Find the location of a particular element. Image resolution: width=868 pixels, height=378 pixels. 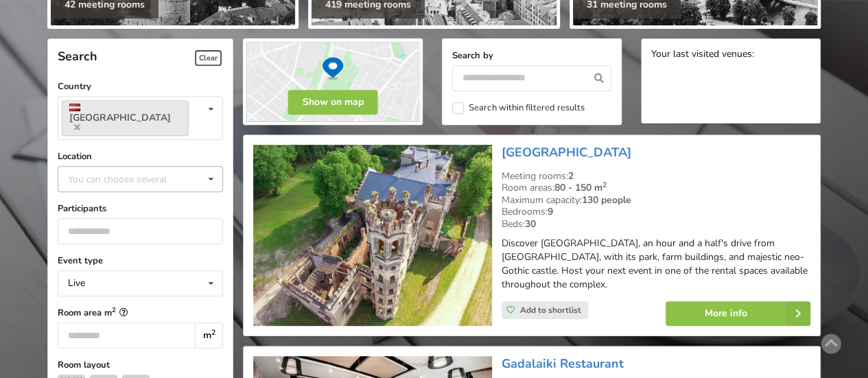

a: More info is located at coordinates (738, 313).